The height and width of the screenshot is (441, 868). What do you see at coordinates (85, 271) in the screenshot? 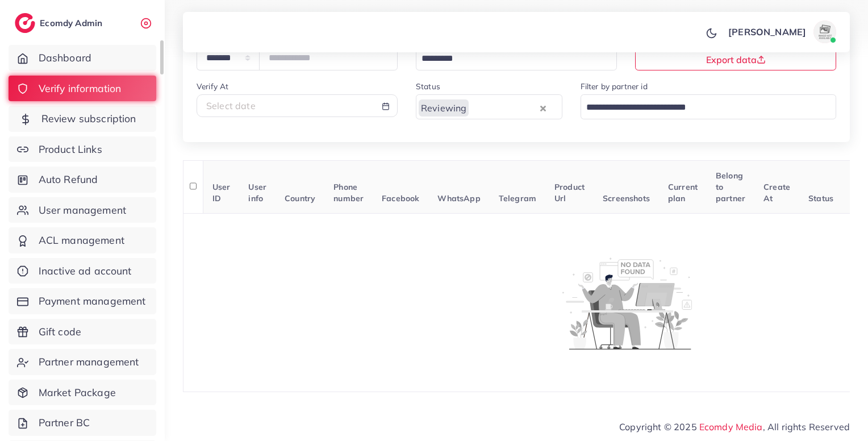
I see `span: Inactive ad account` at bounding box center [85, 271].